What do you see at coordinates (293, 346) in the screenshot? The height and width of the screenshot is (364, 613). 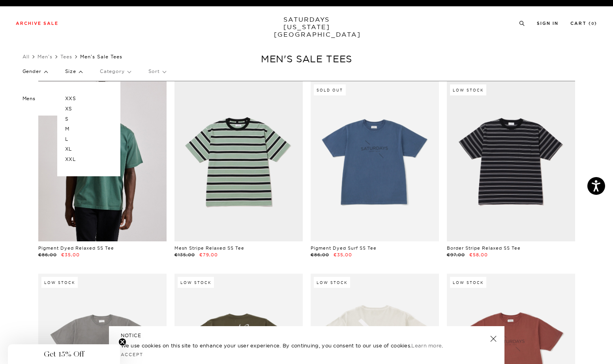 I see `p: We use cookies on this site to enhance your user experience. By continuing, you consent to our us...` at bounding box center [293, 346].